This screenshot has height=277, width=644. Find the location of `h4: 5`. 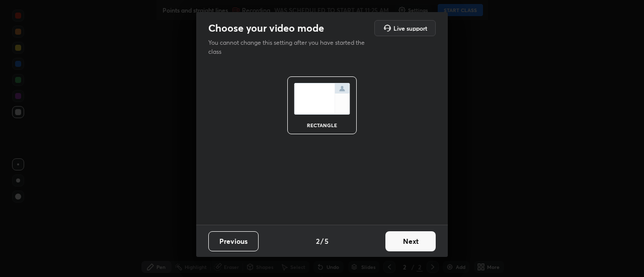

h4: 5 is located at coordinates (326, 240).